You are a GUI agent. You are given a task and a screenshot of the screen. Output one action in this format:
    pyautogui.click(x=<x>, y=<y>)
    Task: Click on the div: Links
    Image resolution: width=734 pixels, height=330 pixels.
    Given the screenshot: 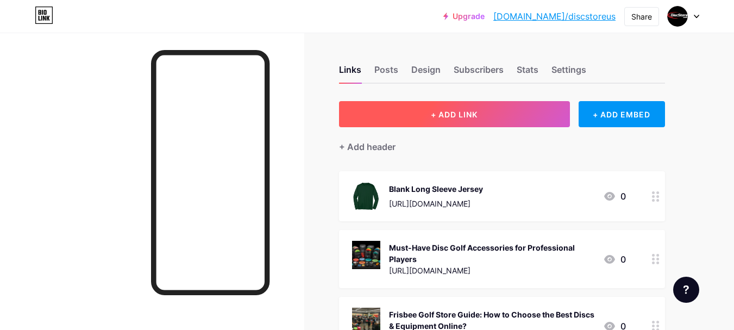 What is the action you would take?
    pyautogui.click(x=350, y=73)
    